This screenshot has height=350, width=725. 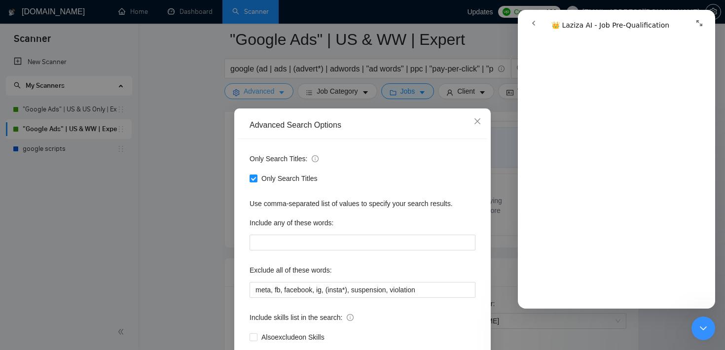 What do you see at coordinates (363, 125) in the screenshot?
I see `div: Advanced Search Options` at bounding box center [363, 125].